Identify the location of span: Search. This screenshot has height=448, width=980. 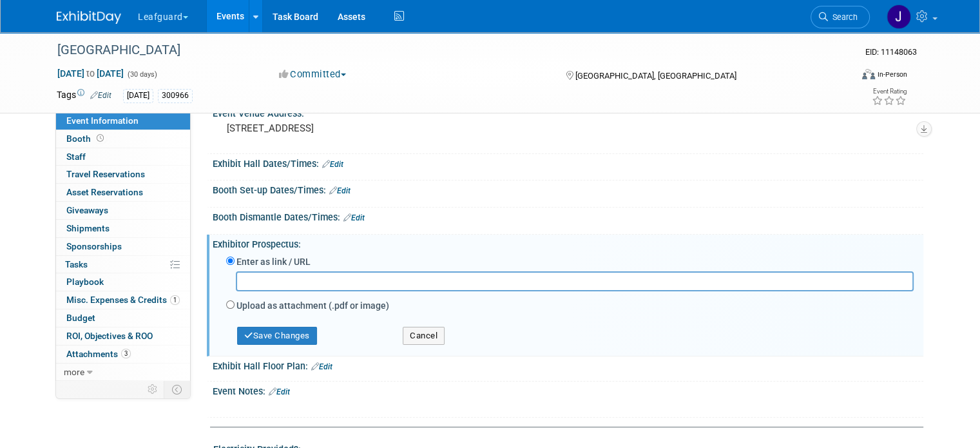
(842, 17).